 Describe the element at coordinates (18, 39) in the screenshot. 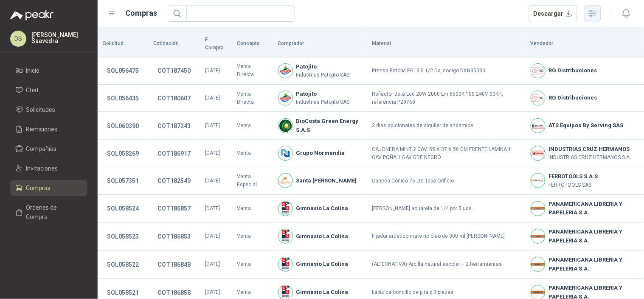

I see `div: DS` at that location.